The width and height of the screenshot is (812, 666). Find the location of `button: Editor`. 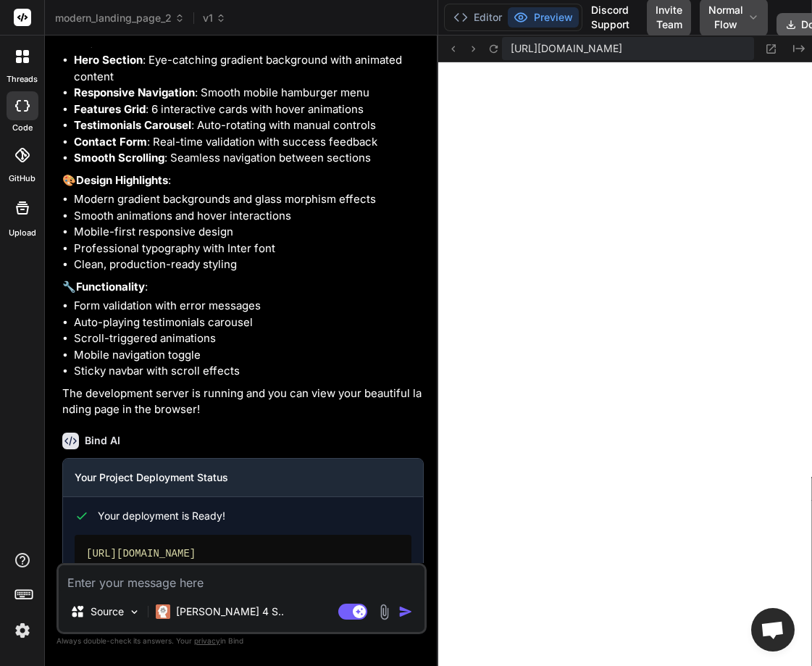

button: Editor is located at coordinates (477, 18).